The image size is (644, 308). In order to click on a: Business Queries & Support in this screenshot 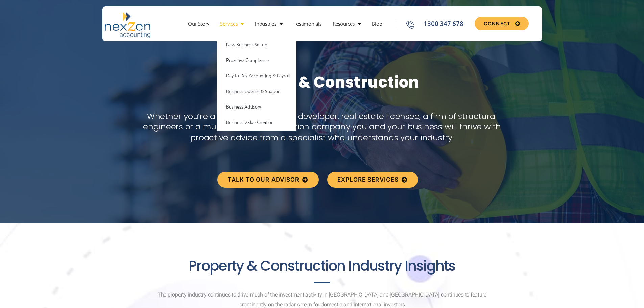, I will do `click(257, 92)`.